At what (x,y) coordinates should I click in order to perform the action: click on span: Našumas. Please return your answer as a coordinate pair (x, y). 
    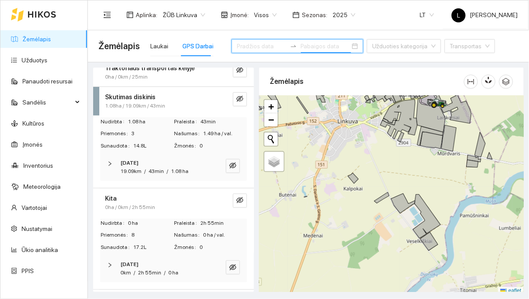
    Looking at the image, I should click on (188, 235).